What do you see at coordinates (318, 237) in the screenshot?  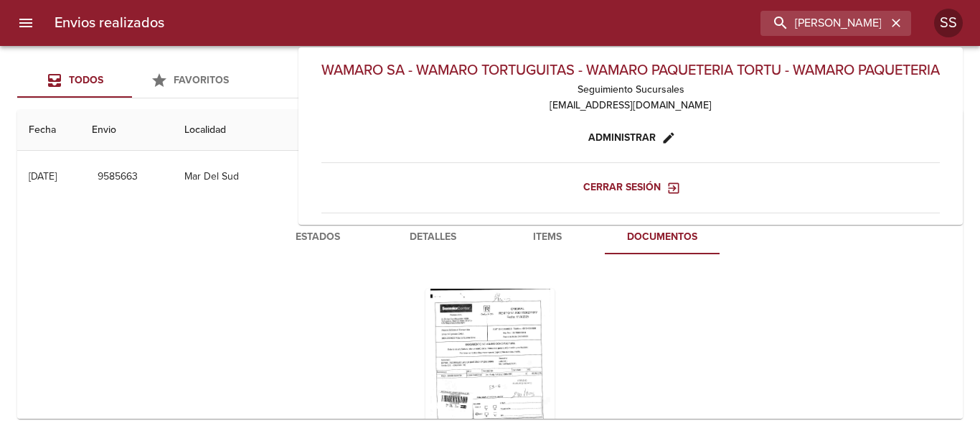 I see `span: Estados` at bounding box center [318, 237].